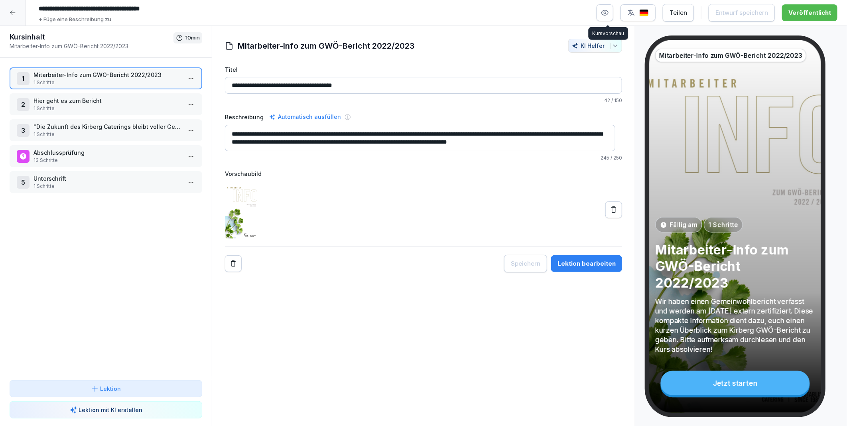 The image size is (847, 426). I want to click on div: Jetzt starten, so click(735, 383).